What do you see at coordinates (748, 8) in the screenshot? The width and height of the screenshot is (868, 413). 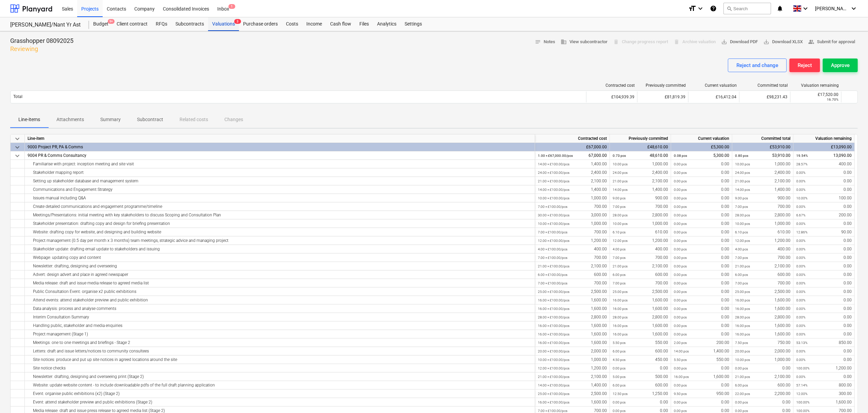 I see `button: Search` at bounding box center [748, 8].